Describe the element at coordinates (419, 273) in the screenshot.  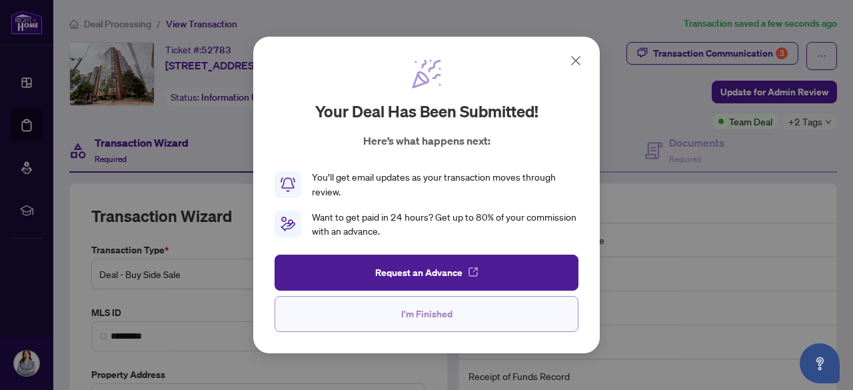
I see `span: Request an Advance` at that location.